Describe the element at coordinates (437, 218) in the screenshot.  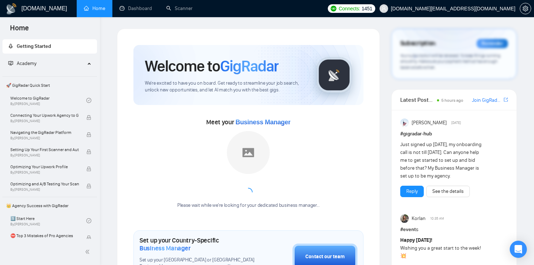
I see `span: 10:35 AM` at that location.